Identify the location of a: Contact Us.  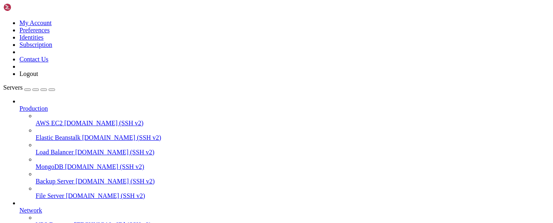
(34, 59).